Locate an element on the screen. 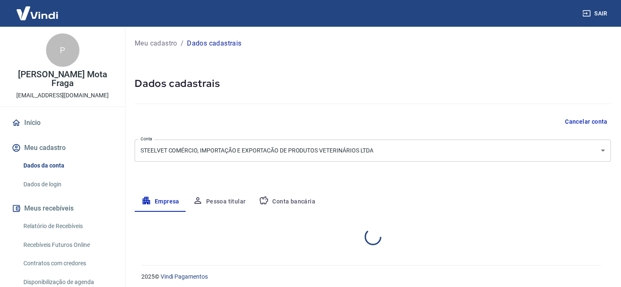  button: Sair is located at coordinates (596, 13).